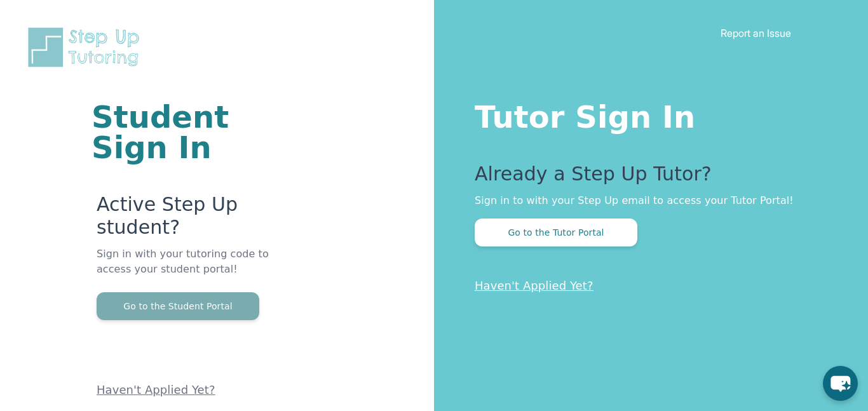  What do you see at coordinates (178, 306) in the screenshot?
I see `button: Go to the Student Portal` at bounding box center [178, 306].